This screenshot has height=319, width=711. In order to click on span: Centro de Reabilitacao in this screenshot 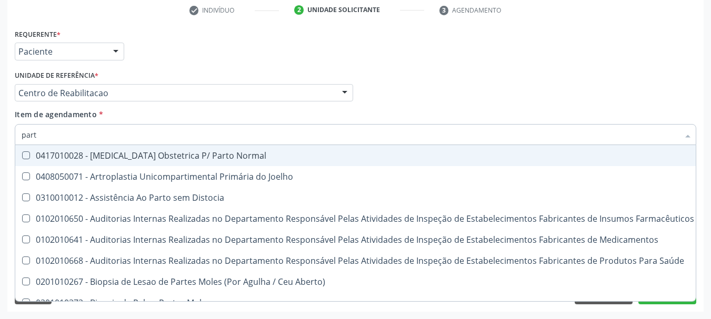, I will do `click(175, 93)`.